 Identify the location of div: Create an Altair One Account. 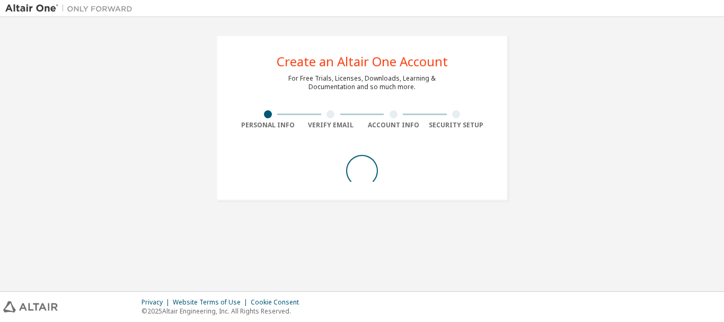
(362, 61).